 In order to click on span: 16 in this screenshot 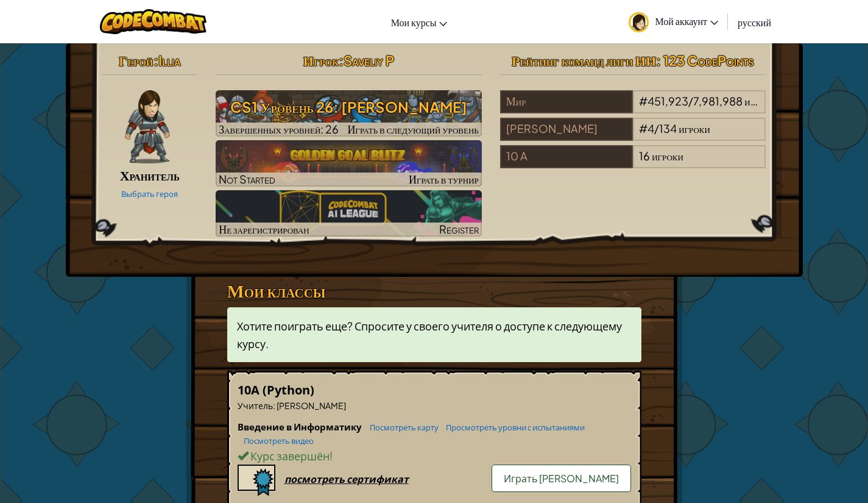, I will do `click(644, 155)`.